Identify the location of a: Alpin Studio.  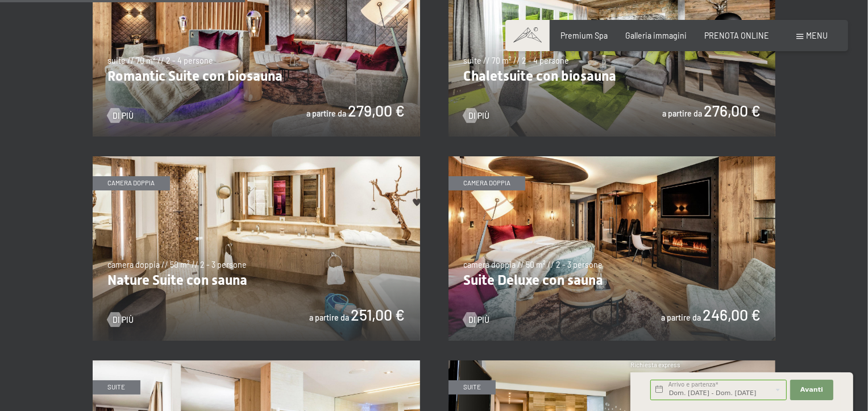
(612, 363).